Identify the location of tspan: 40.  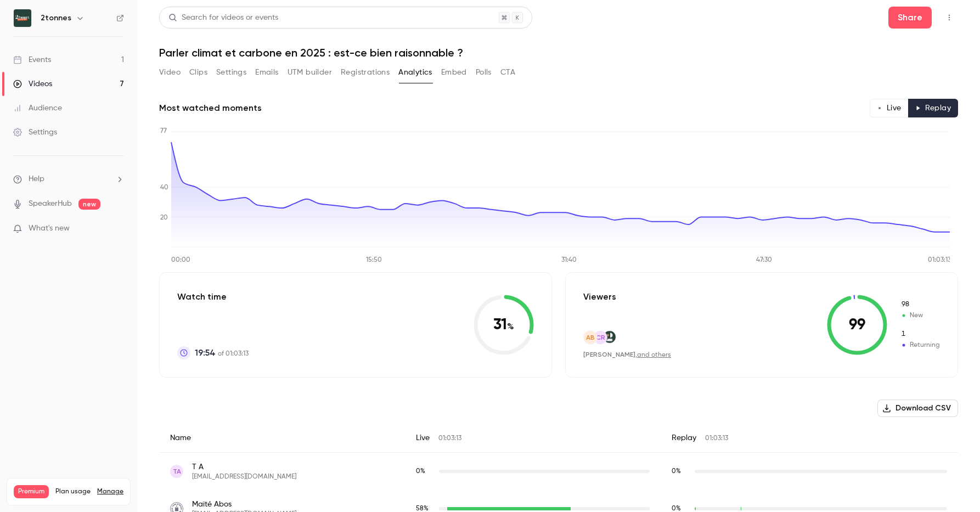
(164, 187).